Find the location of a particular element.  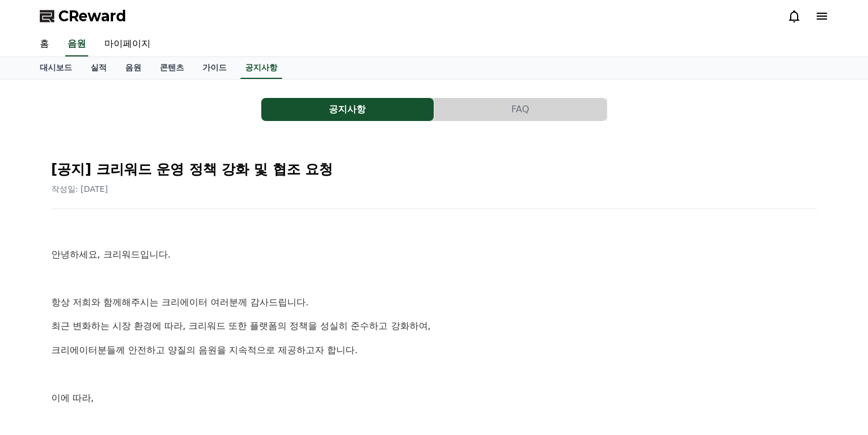

a: 대시보드 is located at coordinates (56, 68).